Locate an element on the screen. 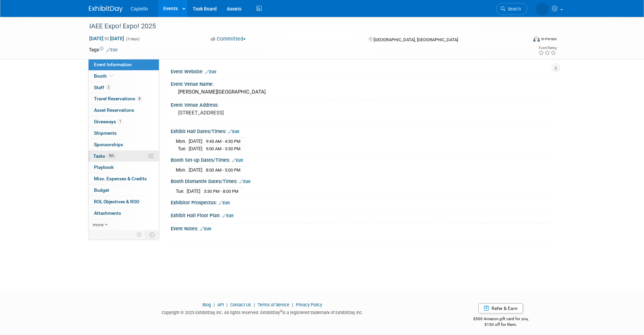  div: Exhibitor Prospectus: is located at coordinates (363, 202).